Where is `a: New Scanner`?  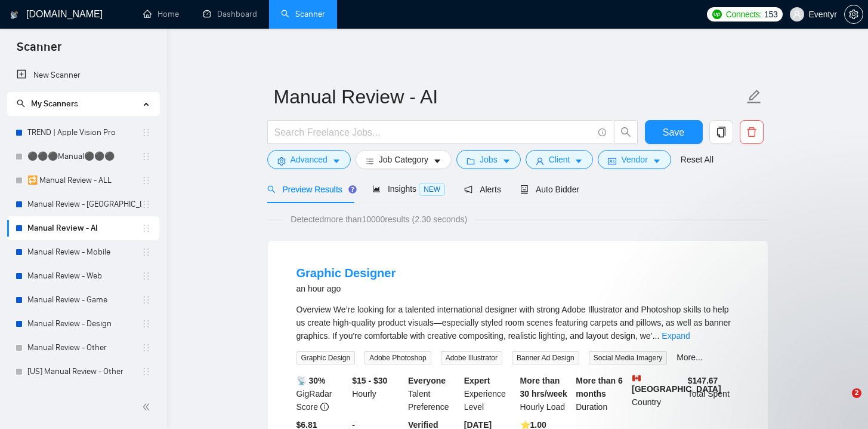 a: New Scanner is located at coordinates (83, 75).